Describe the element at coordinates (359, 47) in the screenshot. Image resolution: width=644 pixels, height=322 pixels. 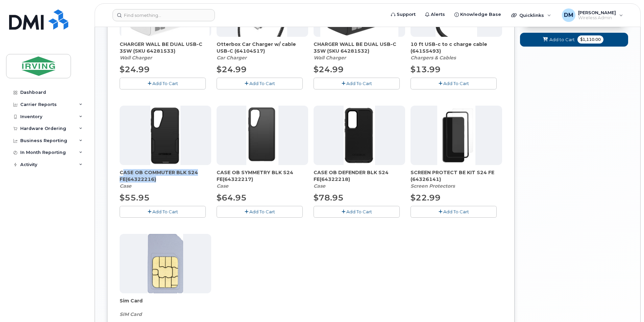
I see `span: CHARGER WALL BE DUAL USB-C 35W (SKU 64281532)` at that location.